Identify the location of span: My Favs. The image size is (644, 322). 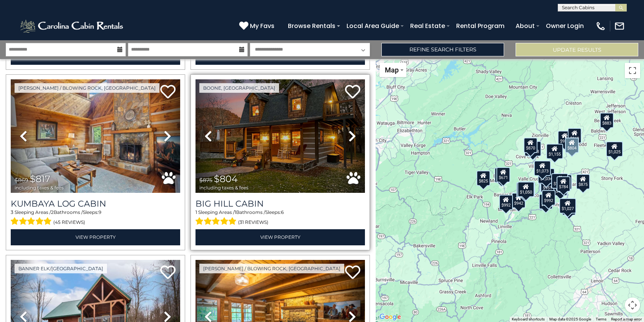
(262, 26).